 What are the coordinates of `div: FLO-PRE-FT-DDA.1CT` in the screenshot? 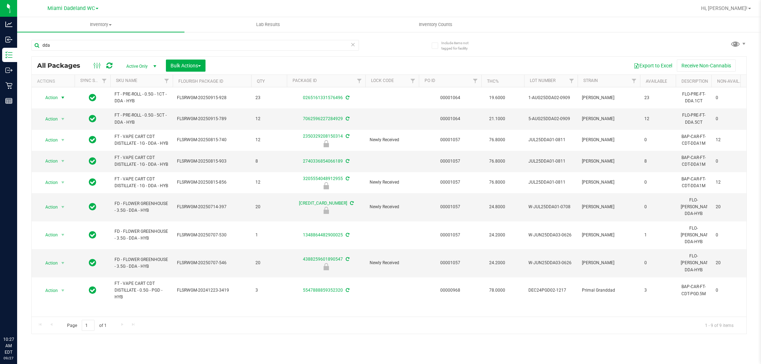 It's located at (693, 98).